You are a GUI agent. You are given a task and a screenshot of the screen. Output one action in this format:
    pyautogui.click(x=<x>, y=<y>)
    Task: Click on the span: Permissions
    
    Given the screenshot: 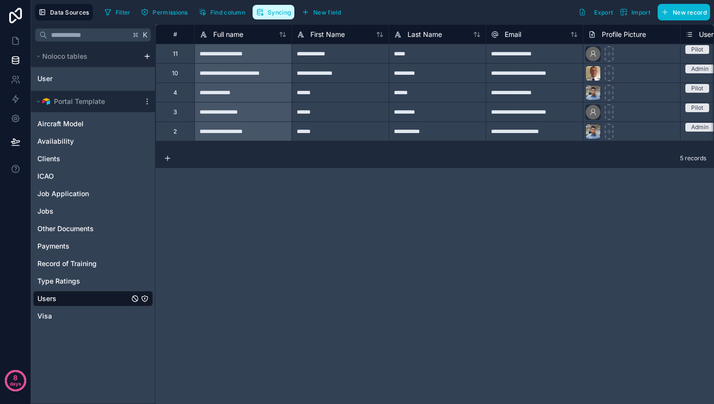 What is the action you would take?
    pyautogui.click(x=170, y=12)
    